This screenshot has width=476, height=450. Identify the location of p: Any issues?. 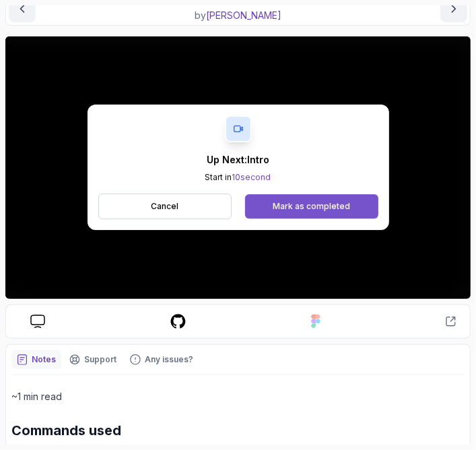
(169, 360).